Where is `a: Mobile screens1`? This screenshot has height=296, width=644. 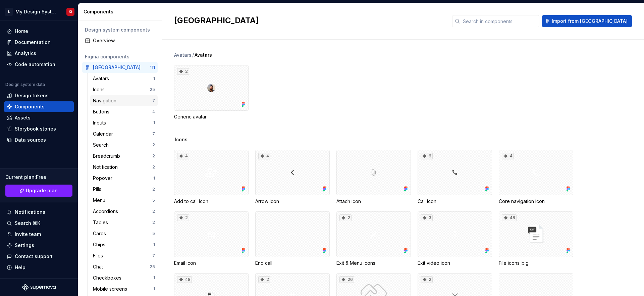
a: Mobile screens1 is located at coordinates (124, 289).